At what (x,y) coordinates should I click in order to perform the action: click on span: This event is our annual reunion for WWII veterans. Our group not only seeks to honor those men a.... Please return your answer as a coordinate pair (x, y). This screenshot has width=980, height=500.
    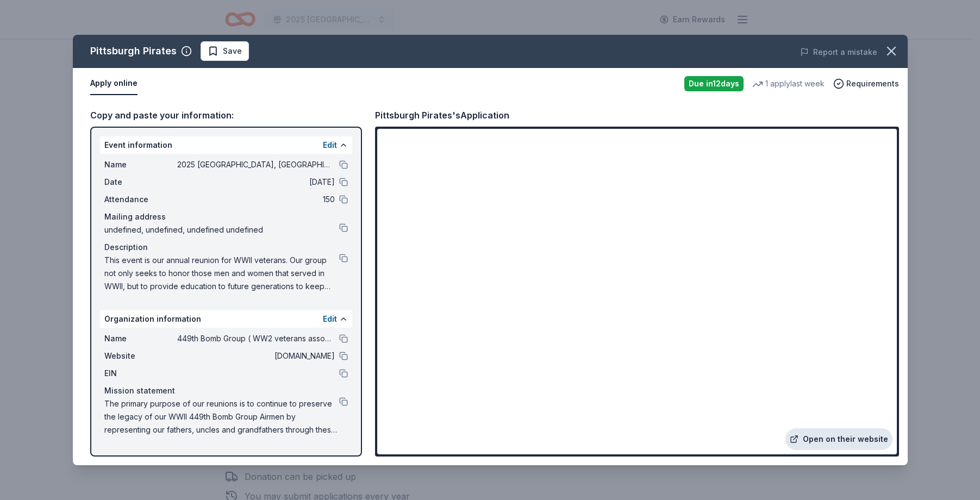
    Looking at the image, I should click on (221, 274).